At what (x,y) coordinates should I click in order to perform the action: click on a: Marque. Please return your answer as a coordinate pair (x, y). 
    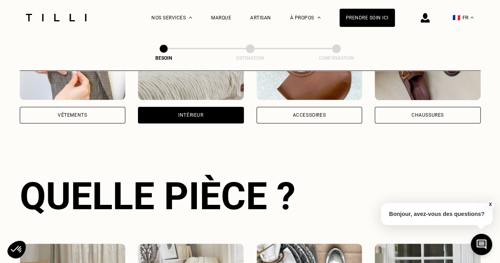
    Looking at the image, I should click on (221, 18).